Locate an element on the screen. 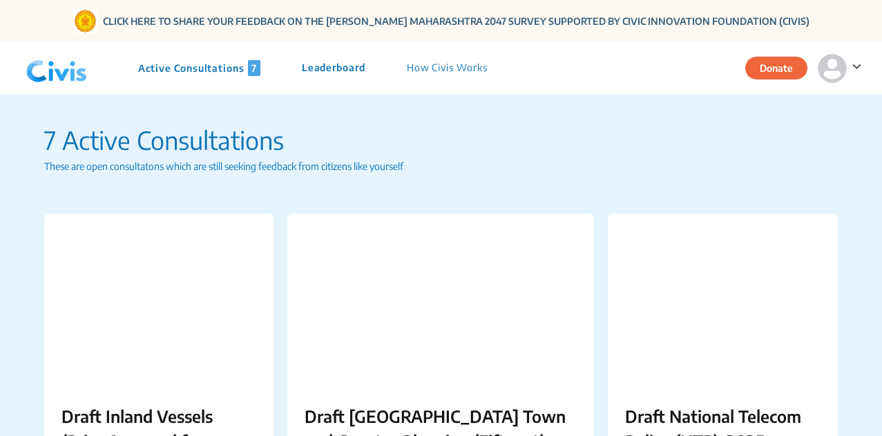 The image size is (882, 436). a: Donate is located at coordinates (781, 67).